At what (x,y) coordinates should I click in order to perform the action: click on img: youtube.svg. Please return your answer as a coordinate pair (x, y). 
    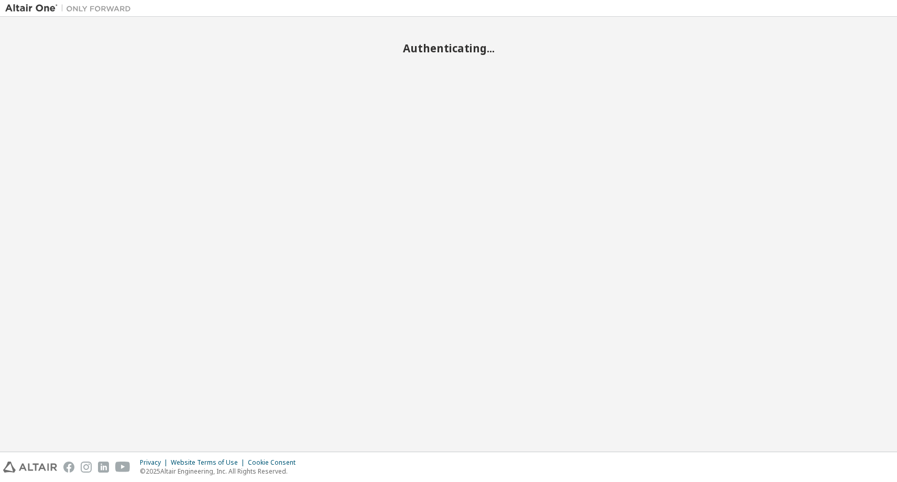
    Looking at the image, I should click on (123, 467).